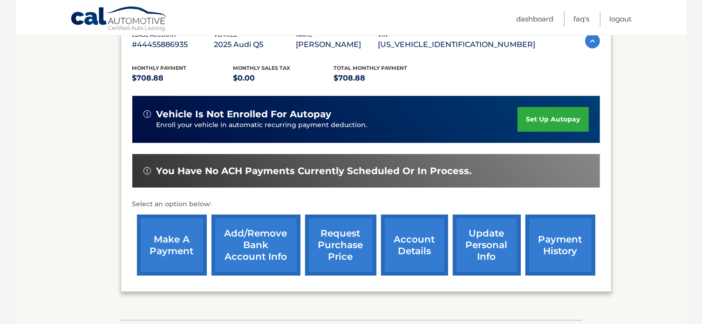  Describe the element at coordinates (561, 245) in the screenshot. I see `a: payment history` at that location.